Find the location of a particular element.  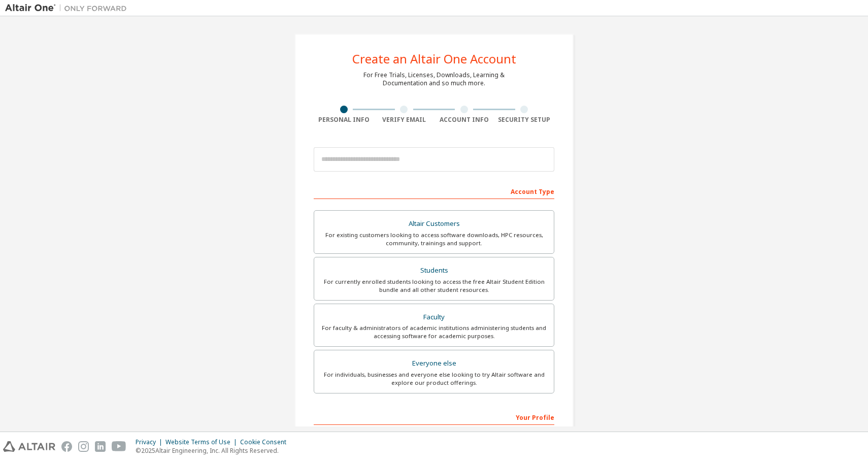

div: Faculty is located at coordinates (434, 317).